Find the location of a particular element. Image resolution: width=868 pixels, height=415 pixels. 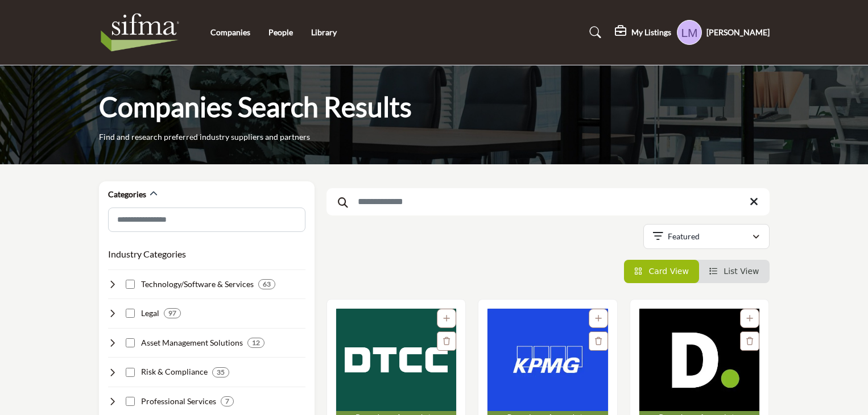

b: 97 is located at coordinates (172, 314).